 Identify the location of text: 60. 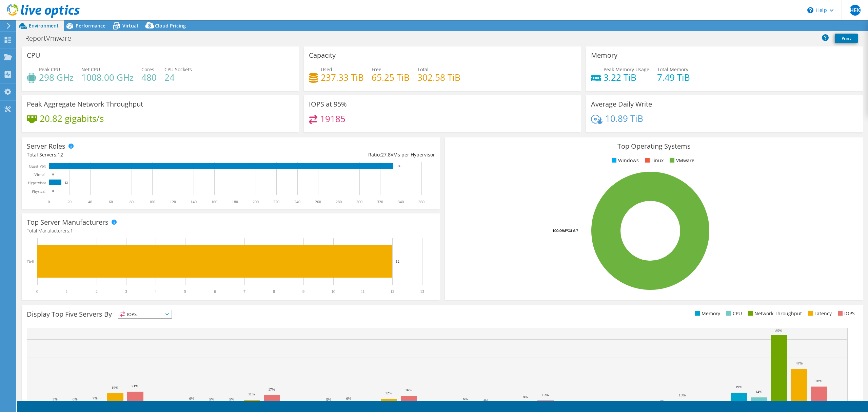
(111, 202).